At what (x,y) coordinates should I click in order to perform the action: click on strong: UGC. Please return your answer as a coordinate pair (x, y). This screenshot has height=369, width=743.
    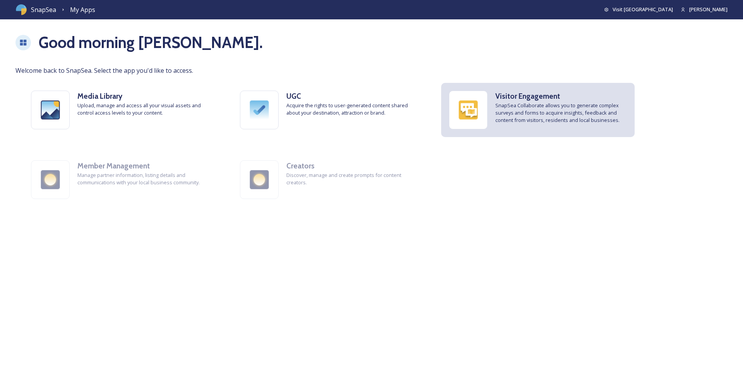
    Looking at the image, I should click on (294, 96).